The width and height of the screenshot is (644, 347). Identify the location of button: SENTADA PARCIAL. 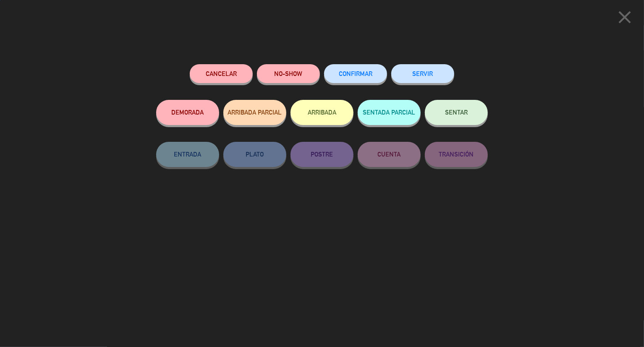
(389, 112).